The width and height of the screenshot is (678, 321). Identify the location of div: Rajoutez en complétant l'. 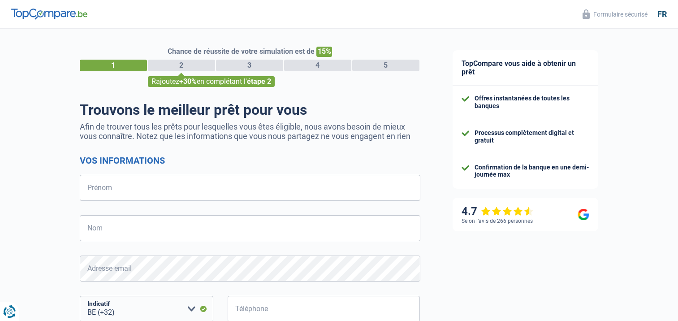
(211, 82).